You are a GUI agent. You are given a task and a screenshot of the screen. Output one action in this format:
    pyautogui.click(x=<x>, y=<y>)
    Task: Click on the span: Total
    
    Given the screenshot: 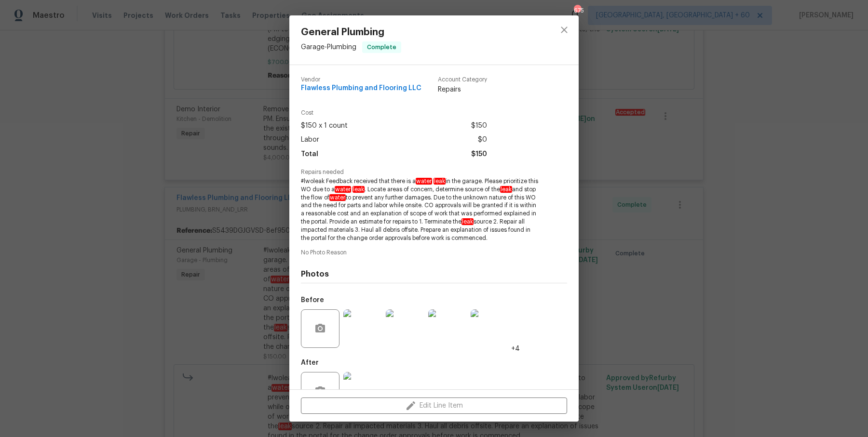 What is the action you would take?
    pyautogui.click(x=310, y=154)
    